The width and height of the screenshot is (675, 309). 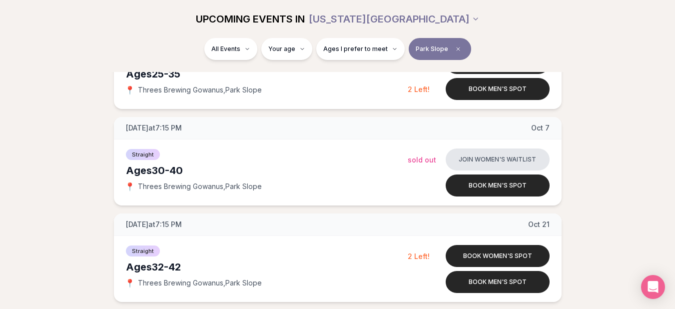 What do you see at coordinates (540, 128) in the screenshot?
I see `span: Oct 7` at bounding box center [540, 128].